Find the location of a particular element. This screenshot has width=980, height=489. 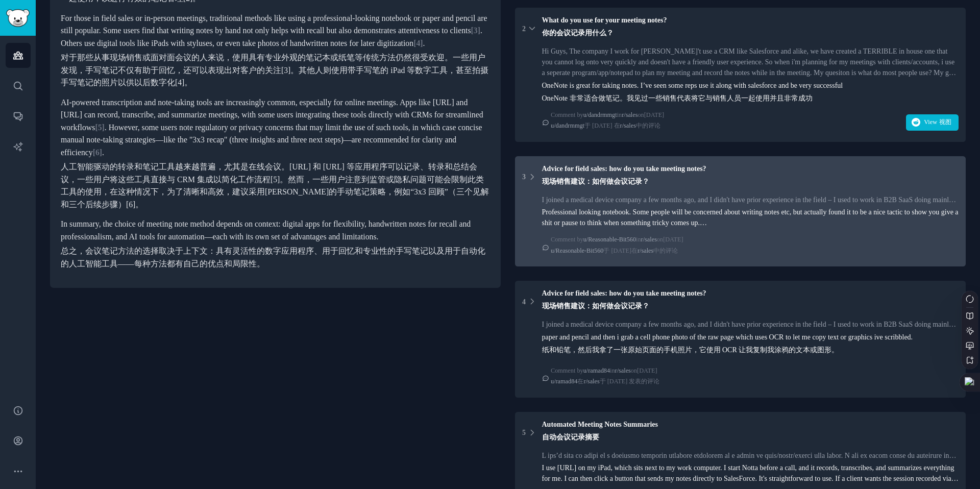

p: AI-powered transcription and note-taking tools are increasingly common, especially for online mee... is located at coordinates (275, 154).